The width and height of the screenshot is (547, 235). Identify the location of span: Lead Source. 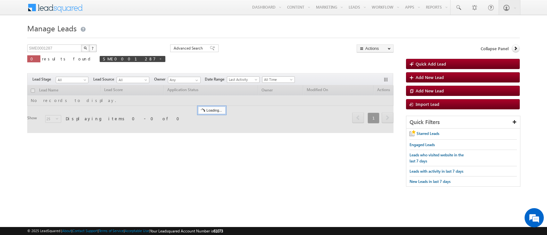
(105, 79).